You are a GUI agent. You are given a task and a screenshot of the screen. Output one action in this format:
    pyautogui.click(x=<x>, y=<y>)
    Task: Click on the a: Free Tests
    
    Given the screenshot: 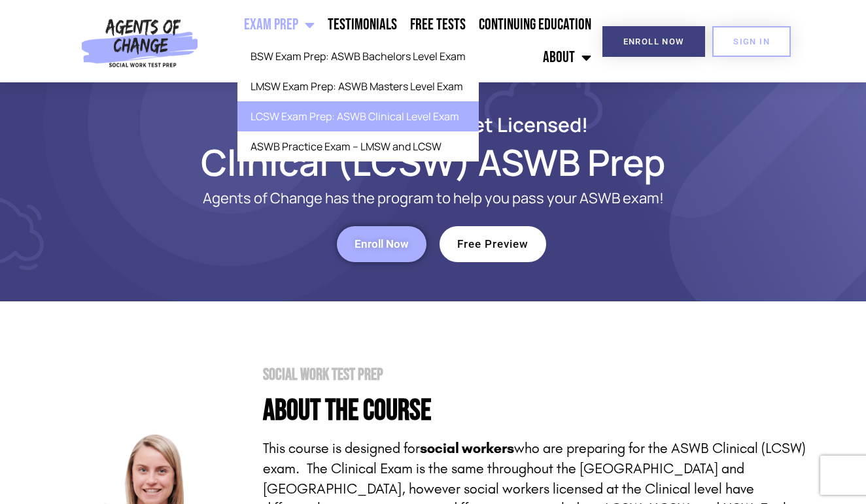 What is the action you would take?
    pyautogui.click(x=437, y=25)
    